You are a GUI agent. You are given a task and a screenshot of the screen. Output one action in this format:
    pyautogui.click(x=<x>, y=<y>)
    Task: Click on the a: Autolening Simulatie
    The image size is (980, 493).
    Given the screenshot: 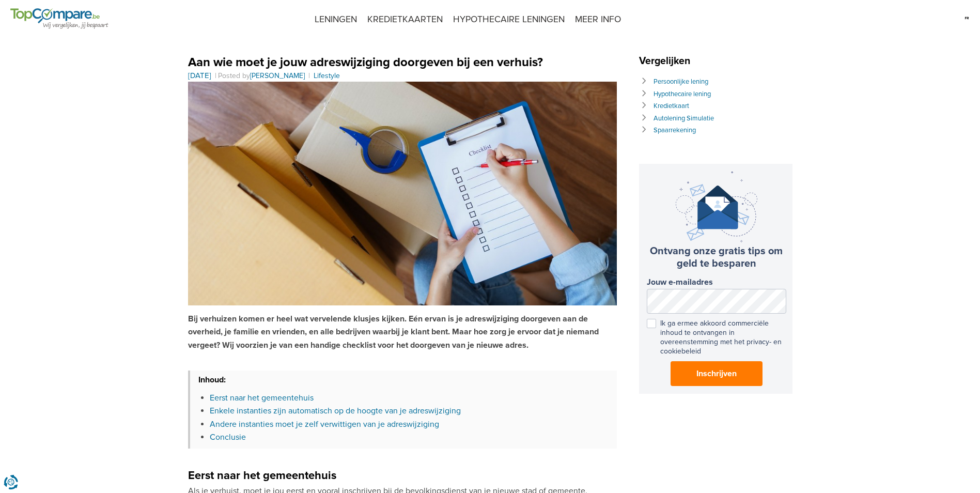 What is the action you would take?
    pyautogui.click(x=683, y=119)
    